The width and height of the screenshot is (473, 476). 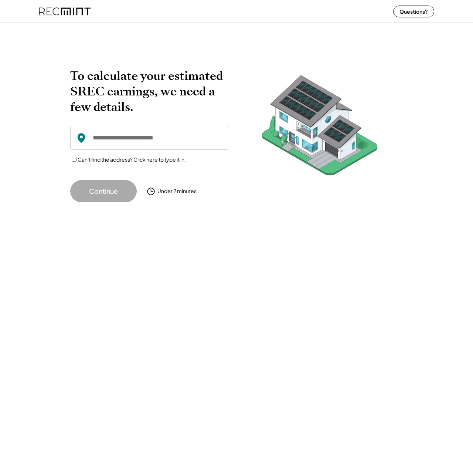 I want to click on h2: To calculate your estimated SREC earnings, we need a few details., so click(x=149, y=91).